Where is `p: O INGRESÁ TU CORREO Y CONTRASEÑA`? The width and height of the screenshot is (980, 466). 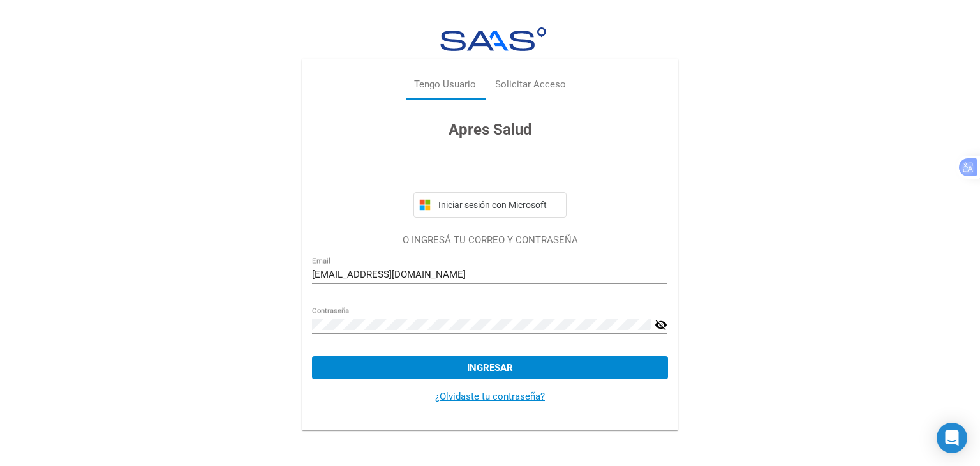 p: O INGRESÁ TU CORREO Y CONTRASEÑA is located at coordinates (490, 240).